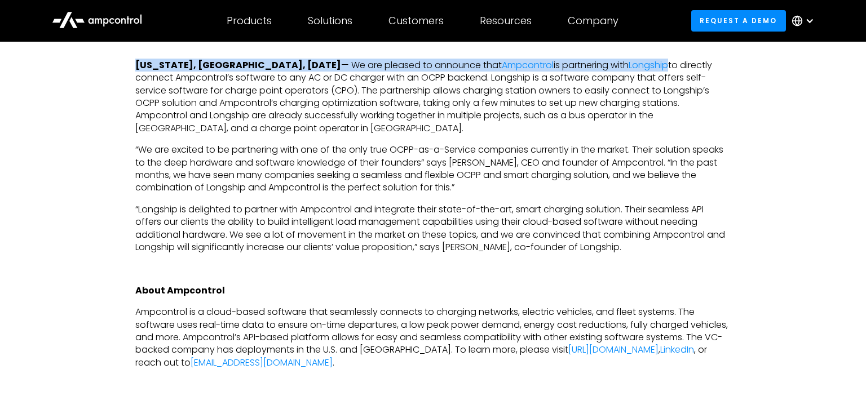 This screenshot has width=866, height=396. What do you see at coordinates (249, 21) in the screenshot?
I see `div: Products` at bounding box center [249, 21].